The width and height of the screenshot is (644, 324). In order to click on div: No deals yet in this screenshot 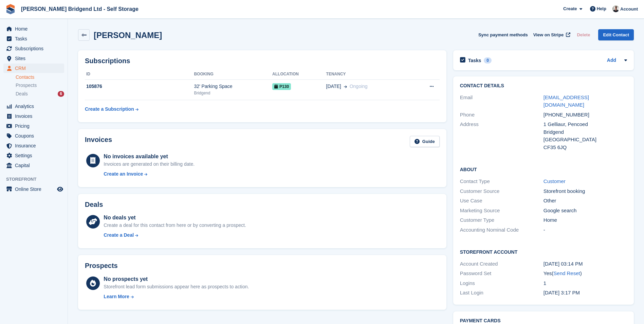, I will do `click(174, 217)`.